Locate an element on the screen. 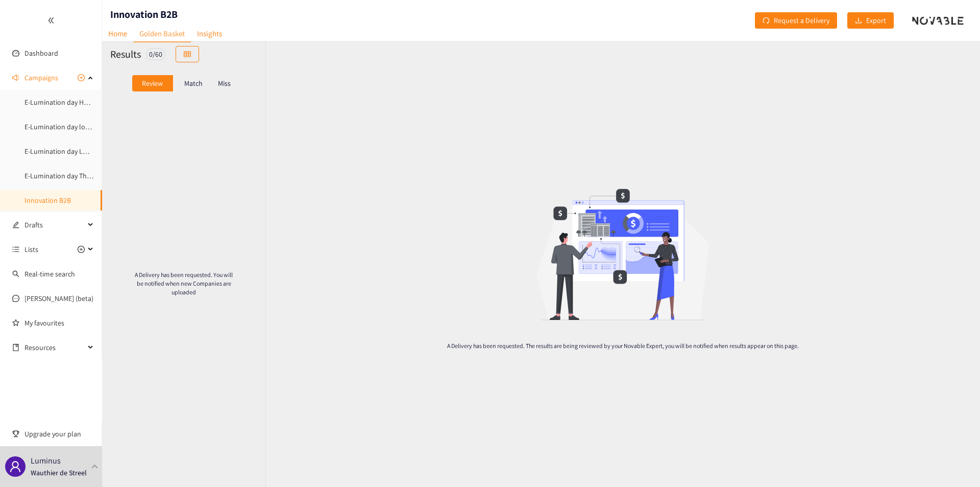  a: My favourites is located at coordinates (59, 323).